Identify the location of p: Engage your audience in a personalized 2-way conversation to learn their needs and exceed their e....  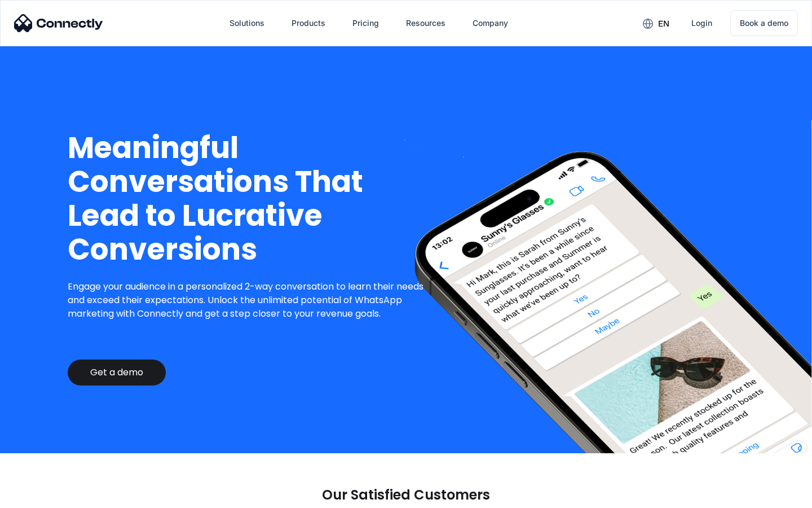
(250, 300).